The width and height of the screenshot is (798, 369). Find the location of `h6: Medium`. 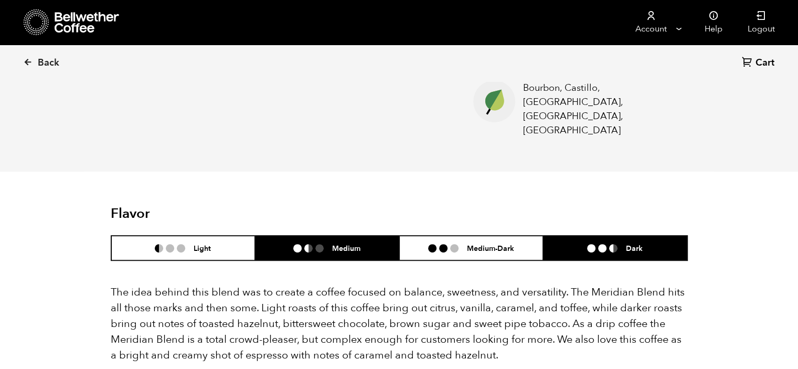

h6: Medium is located at coordinates (346, 248).